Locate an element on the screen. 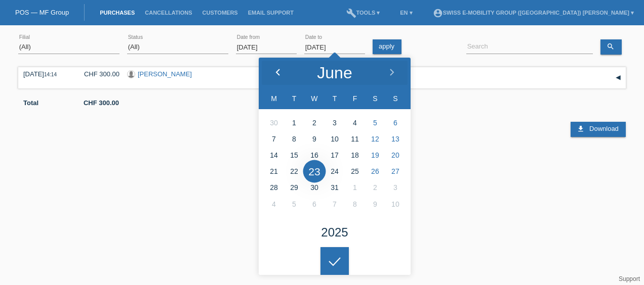 This screenshot has height=285, width=644. span: Download is located at coordinates (604, 128).